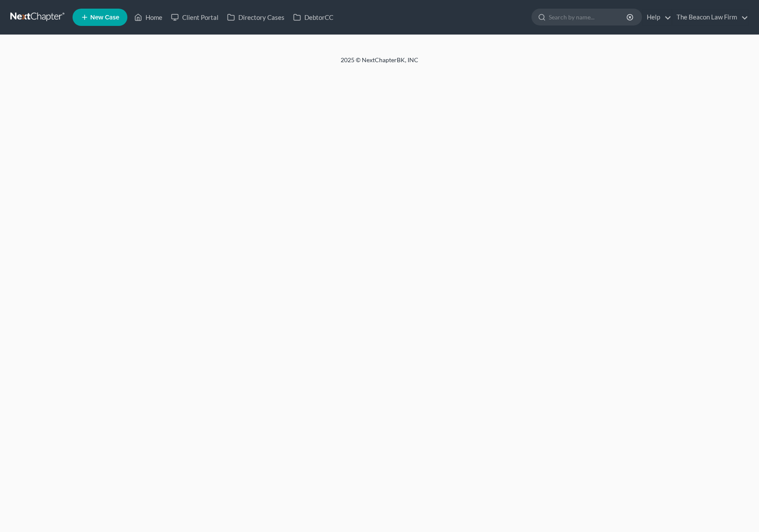 The width and height of the screenshot is (759, 532). What do you see at coordinates (657, 17) in the screenshot?
I see `a: Help` at bounding box center [657, 17].